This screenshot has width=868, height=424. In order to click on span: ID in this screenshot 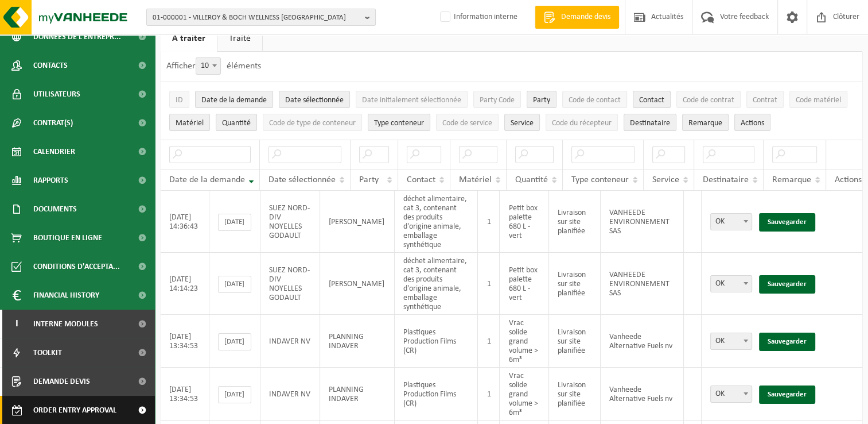, I will do `click(179, 100)`.